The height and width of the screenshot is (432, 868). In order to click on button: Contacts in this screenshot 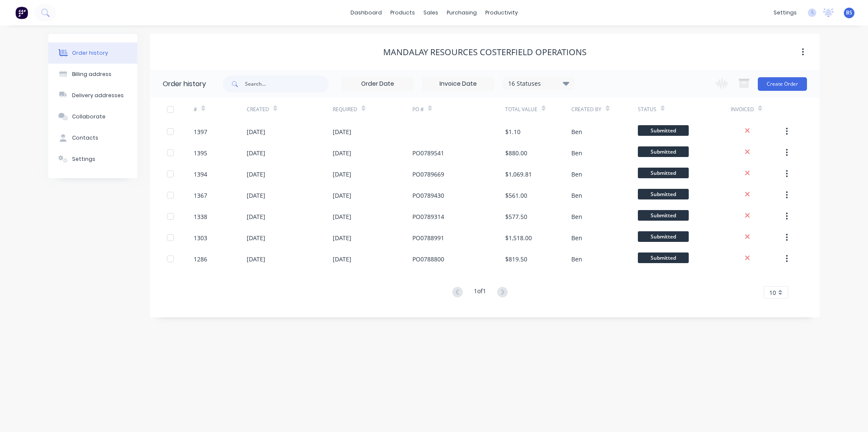, I will do `click(93, 137)`.